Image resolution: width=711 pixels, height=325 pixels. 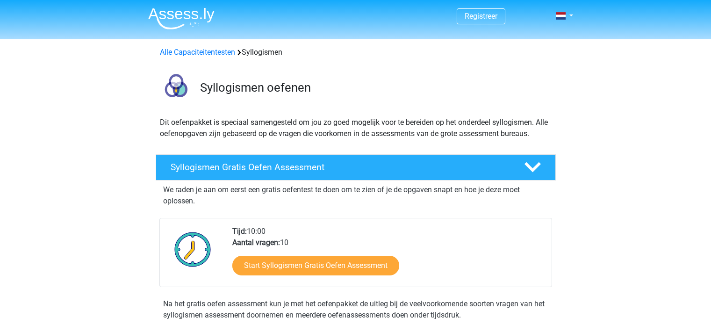 What do you see at coordinates (356, 309) in the screenshot?
I see `div: Na het gratis oefen assessment kun je met het oefenpakket de uitleg bij de veelvoorkomende soorte...` at bounding box center [356, 309].